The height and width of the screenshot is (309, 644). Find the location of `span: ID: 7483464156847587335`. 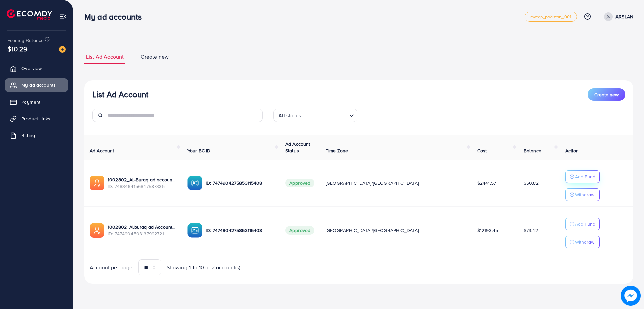

span: ID: 7483464156847587335 is located at coordinates (142, 186).